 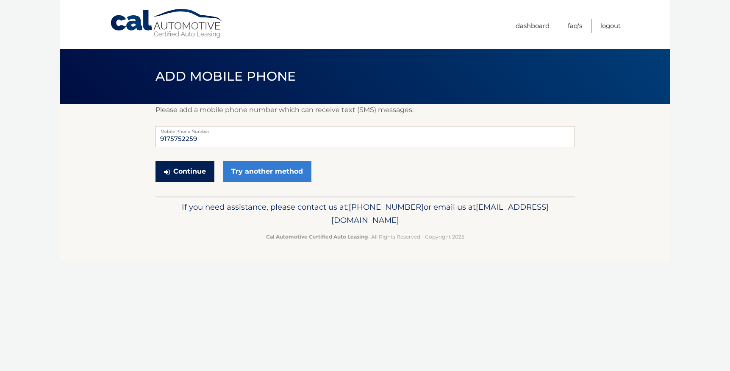 What do you see at coordinates (226, 76) in the screenshot?
I see `span: Add Mobile Phone` at bounding box center [226, 76].